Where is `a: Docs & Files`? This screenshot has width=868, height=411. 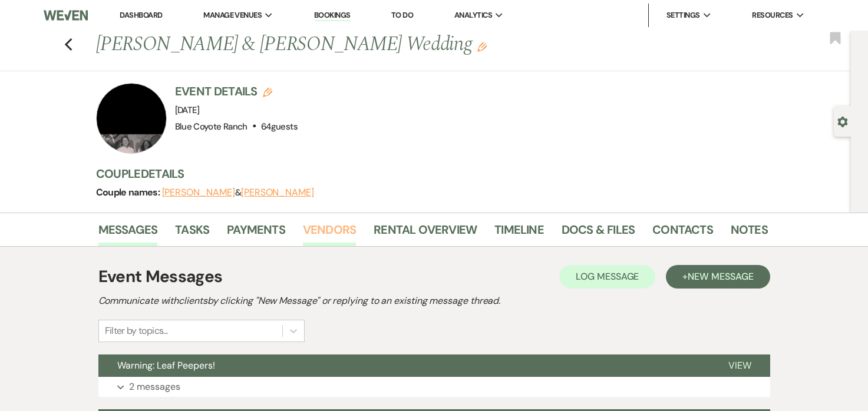
a: Docs & Files is located at coordinates (598, 233).